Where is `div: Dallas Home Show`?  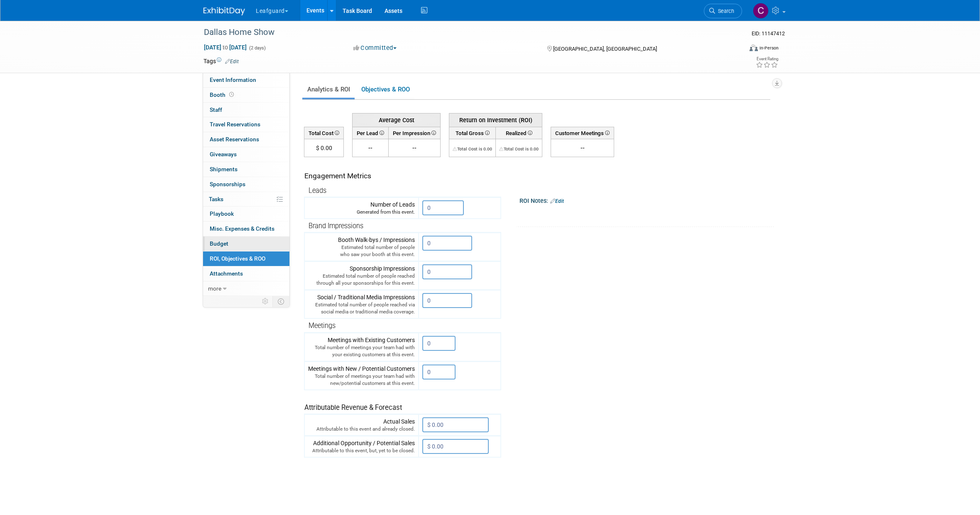
div: Dallas Home Show is located at coordinates (465, 32).